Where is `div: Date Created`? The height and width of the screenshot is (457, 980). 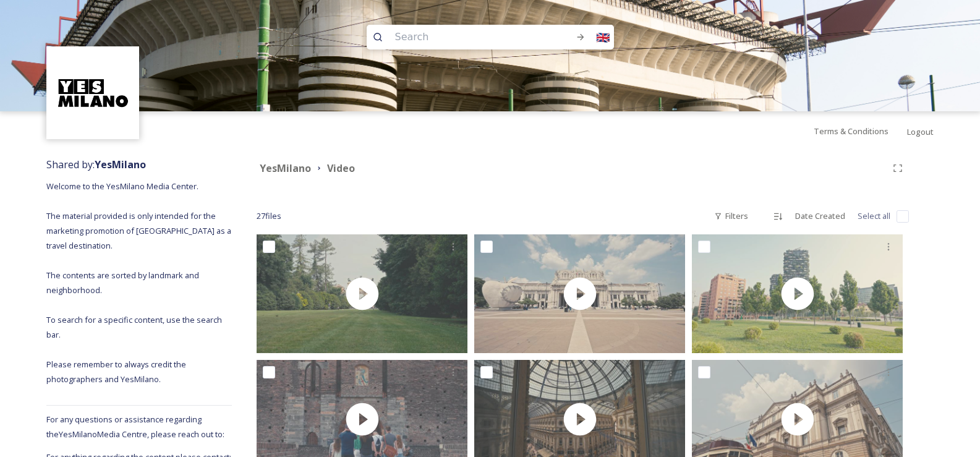
div: Date Created is located at coordinates (820, 216).